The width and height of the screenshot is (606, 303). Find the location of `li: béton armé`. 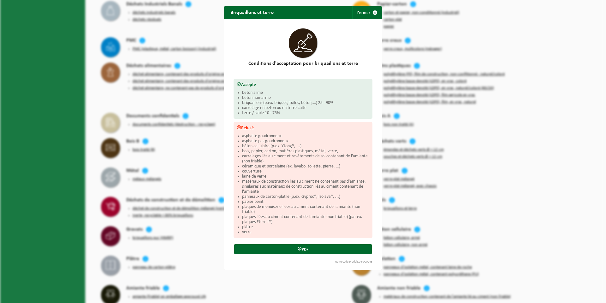

li: béton armé is located at coordinates (305, 93).